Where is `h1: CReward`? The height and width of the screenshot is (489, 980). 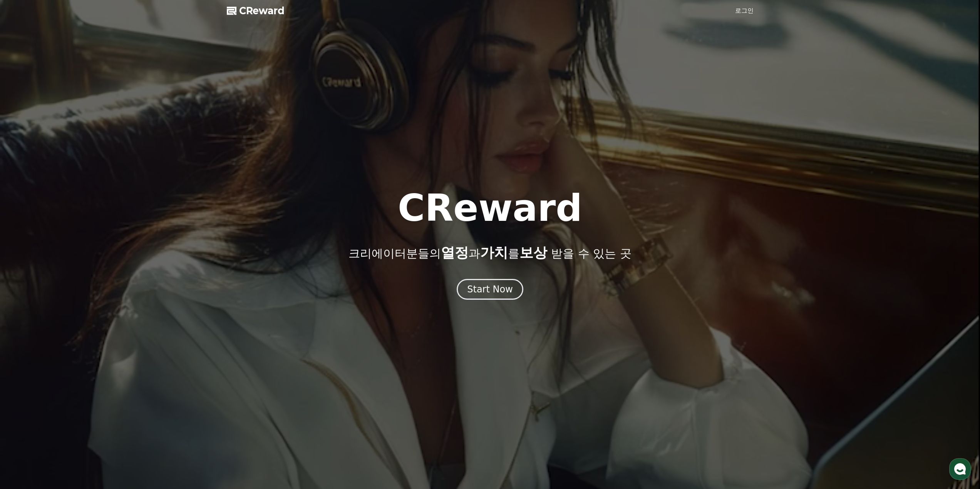 h1: CReward is located at coordinates (490, 208).